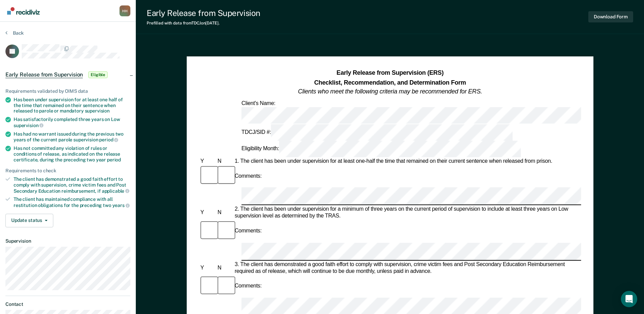 The width and height of the screenshot is (644, 314). I want to click on div: Open Intercom Messenger, so click(629, 299).